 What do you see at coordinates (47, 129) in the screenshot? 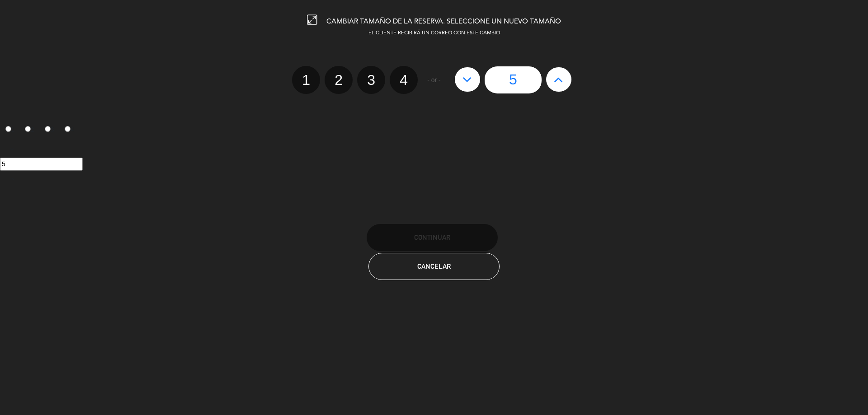
I see `input: 3` at bounding box center [47, 129].